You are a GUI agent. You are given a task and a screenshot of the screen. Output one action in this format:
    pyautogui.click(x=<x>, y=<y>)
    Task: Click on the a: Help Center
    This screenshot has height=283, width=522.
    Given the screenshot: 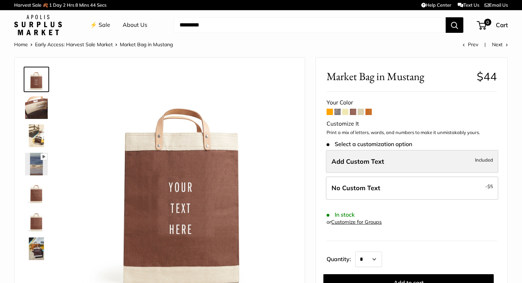 What is the action you would take?
    pyautogui.click(x=436, y=5)
    